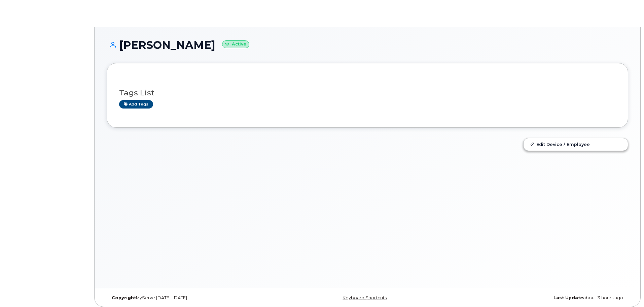 Image resolution: width=644 pixels, height=307 pixels. Describe the element at coordinates (367, 93) in the screenshot. I see `h3: Tags List` at that location.